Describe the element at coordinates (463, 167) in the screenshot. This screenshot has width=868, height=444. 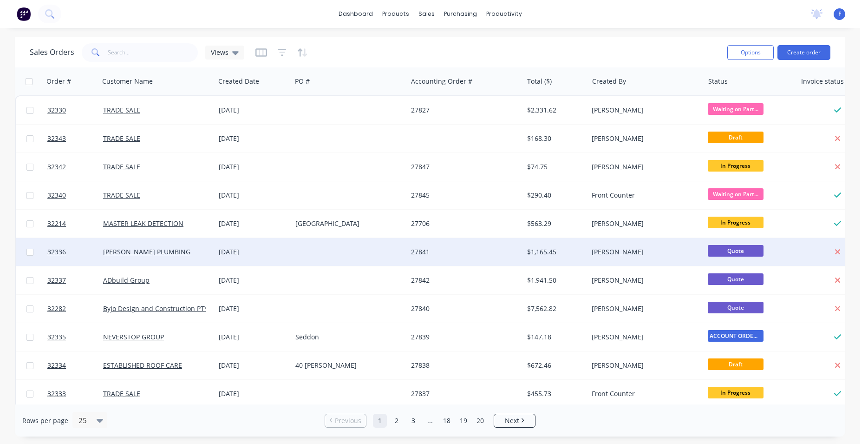
I see `div: 27847` at that location.